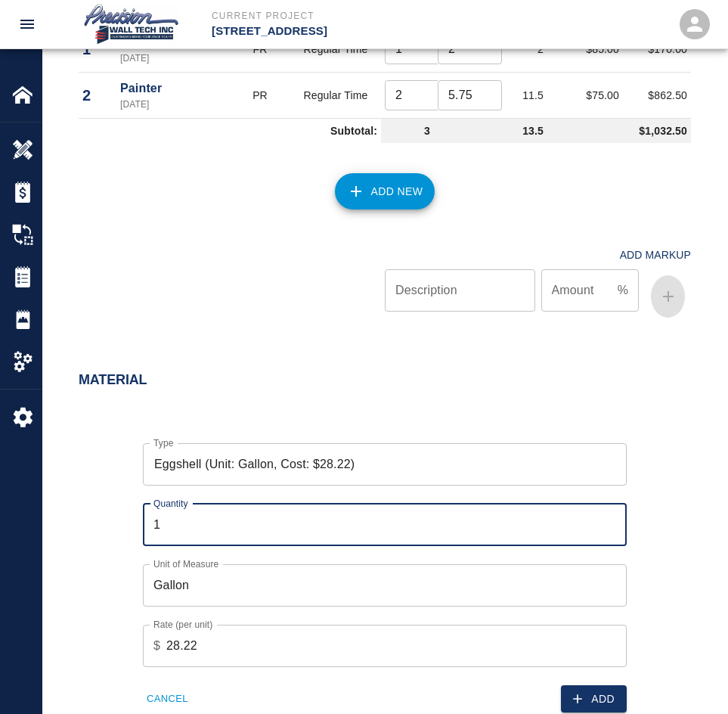 This screenshot has width=728, height=714. I want to click on div: Chat Widget, so click(690, 678).